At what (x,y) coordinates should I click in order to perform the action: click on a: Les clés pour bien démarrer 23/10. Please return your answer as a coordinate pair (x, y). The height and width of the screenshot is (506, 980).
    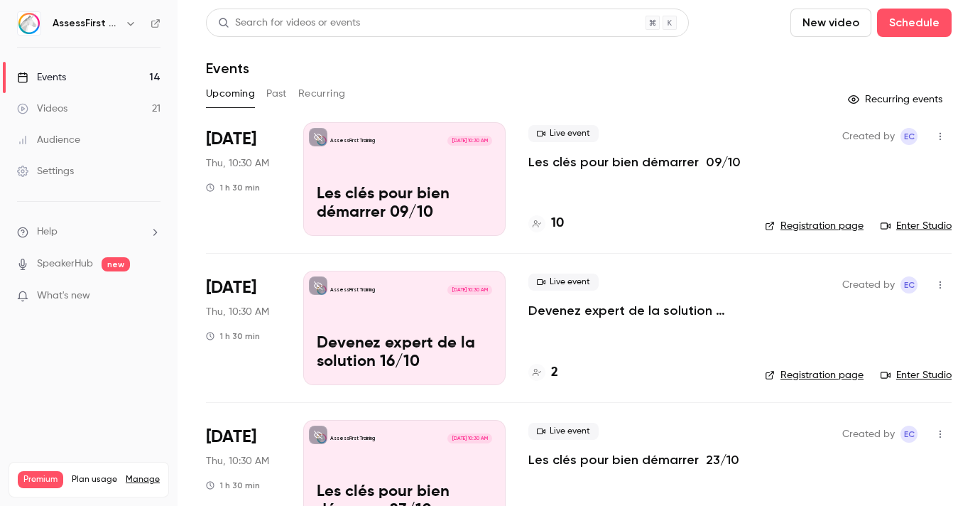
    Looking at the image, I should click on (633, 460).